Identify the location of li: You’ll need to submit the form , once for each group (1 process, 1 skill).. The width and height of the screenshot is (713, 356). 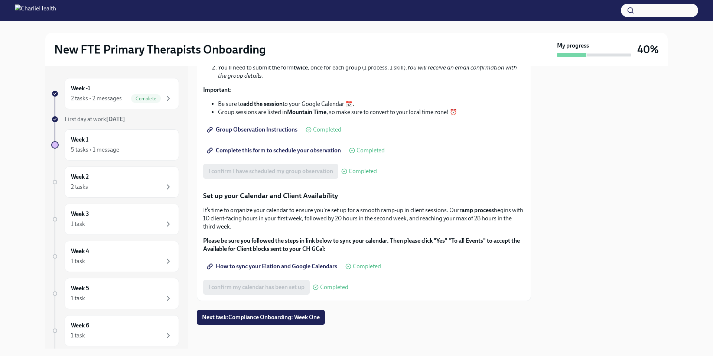
(371, 72).